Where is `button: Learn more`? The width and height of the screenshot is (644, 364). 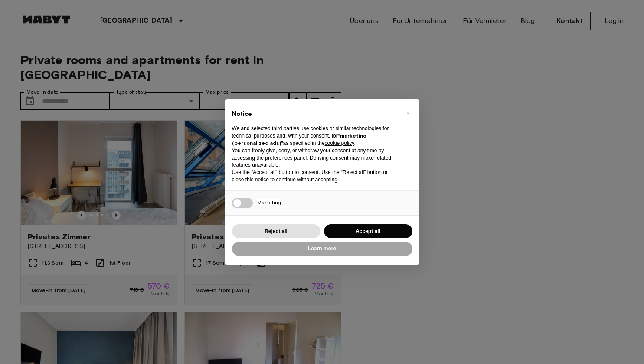 button: Learn more is located at coordinates (322, 249).